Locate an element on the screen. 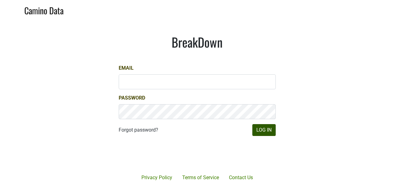 Image resolution: width=394 pixels, height=182 pixels. label: Password is located at coordinates (132, 98).